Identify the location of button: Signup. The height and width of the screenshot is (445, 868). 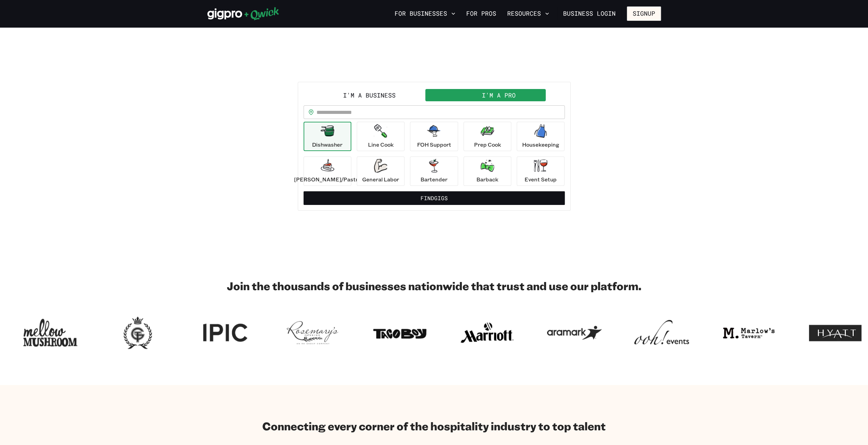
(644, 13).